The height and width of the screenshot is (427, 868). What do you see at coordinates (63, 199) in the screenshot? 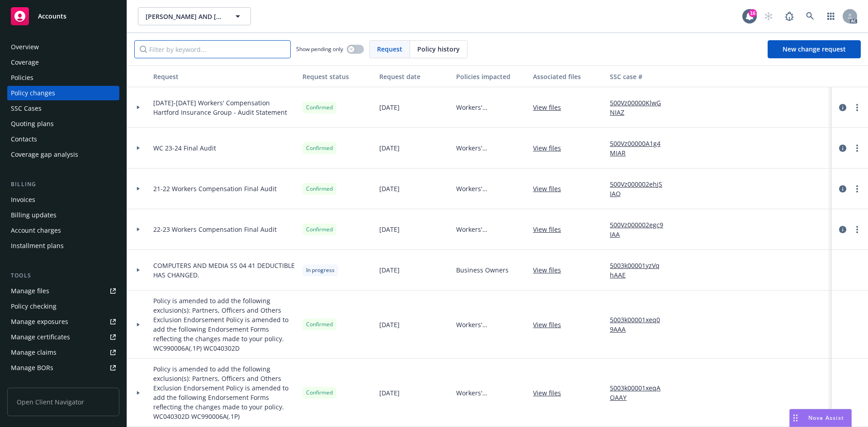
I see `a: Invoices` at bounding box center [63, 199].